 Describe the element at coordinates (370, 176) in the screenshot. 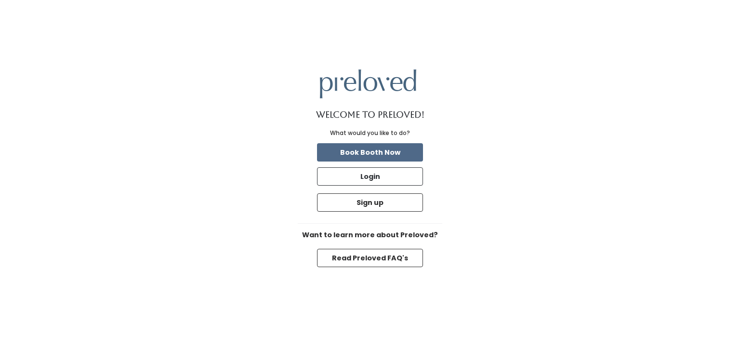

I see `button: Login` at that location.